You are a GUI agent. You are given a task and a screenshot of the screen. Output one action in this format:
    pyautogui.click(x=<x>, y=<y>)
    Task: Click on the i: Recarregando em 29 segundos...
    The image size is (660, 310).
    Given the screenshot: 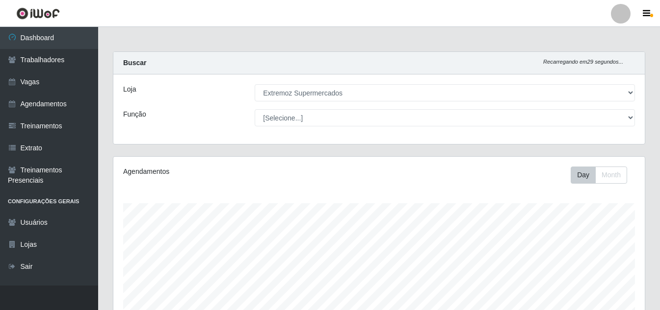 What is the action you would take?
    pyautogui.click(x=583, y=62)
    